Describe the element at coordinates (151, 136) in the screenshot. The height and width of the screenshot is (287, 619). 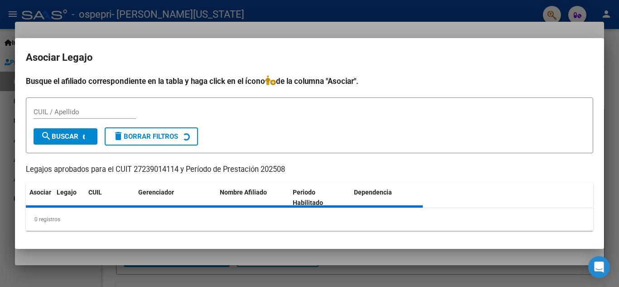
I see `button: Borrar Filtros` at that location.